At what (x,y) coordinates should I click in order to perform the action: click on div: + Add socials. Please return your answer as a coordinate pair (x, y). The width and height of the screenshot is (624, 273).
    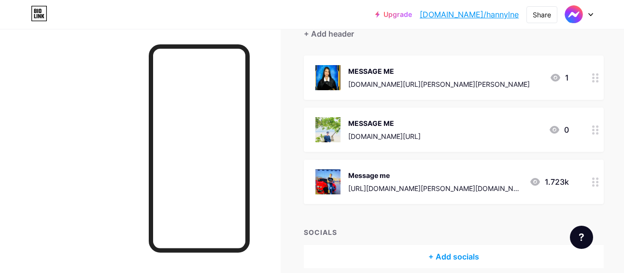
    Looking at the image, I should click on (453, 257).